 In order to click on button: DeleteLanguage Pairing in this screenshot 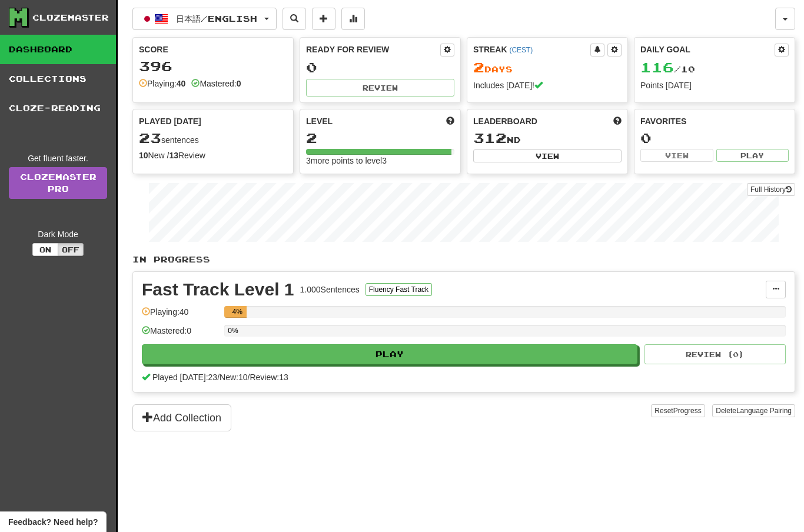, I will do `click(754, 411)`.